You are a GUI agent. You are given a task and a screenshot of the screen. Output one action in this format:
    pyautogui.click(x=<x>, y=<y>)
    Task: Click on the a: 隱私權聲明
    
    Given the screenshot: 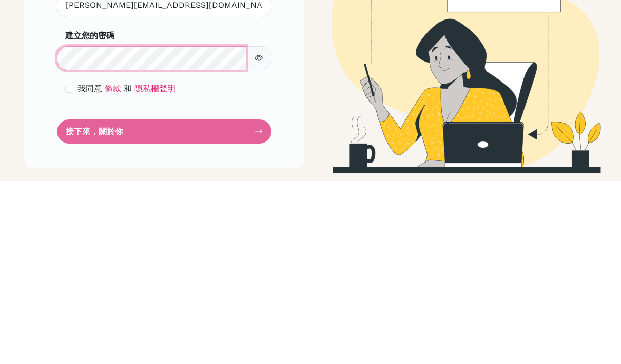 What is the action you would take?
    pyautogui.click(x=155, y=271)
    